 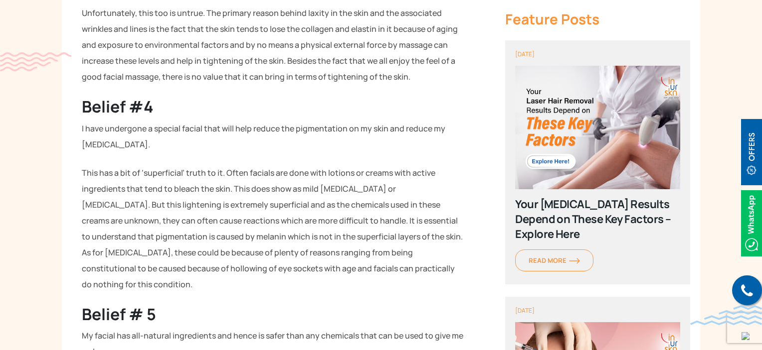 What do you see at coordinates (751, 222) in the screenshot?
I see `a: Whatsappicon` at bounding box center [751, 222].